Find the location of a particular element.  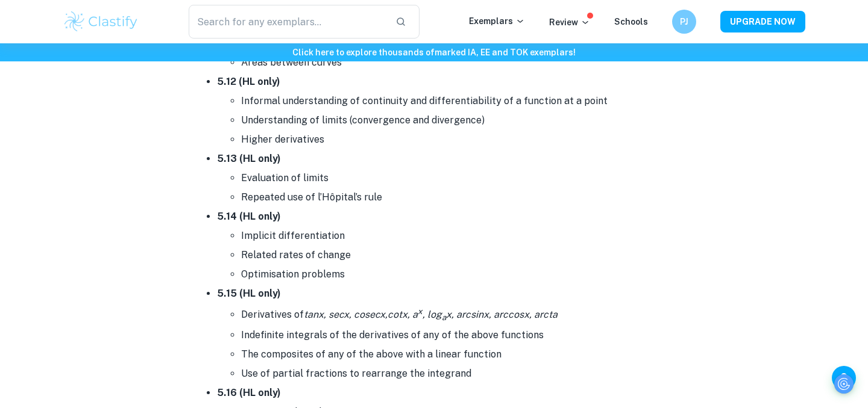

li: Repeated use of l’Hôpital’s rule is located at coordinates (458, 198).